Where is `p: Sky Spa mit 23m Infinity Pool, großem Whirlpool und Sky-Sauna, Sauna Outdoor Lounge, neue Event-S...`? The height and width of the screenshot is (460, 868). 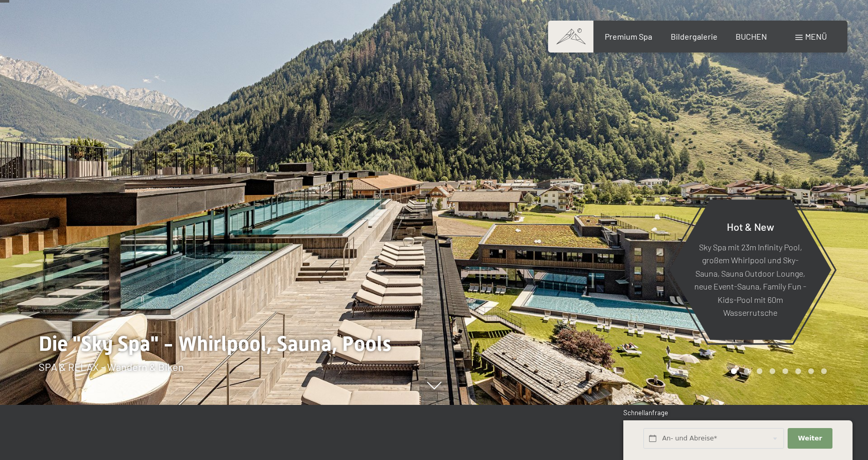 p: Sky Spa mit 23m Infinity Pool, großem Whirlpool und Sky-Sauna, Sauna Outdoor Lounge, neue Event-S... is located at coordinates (750, 280).